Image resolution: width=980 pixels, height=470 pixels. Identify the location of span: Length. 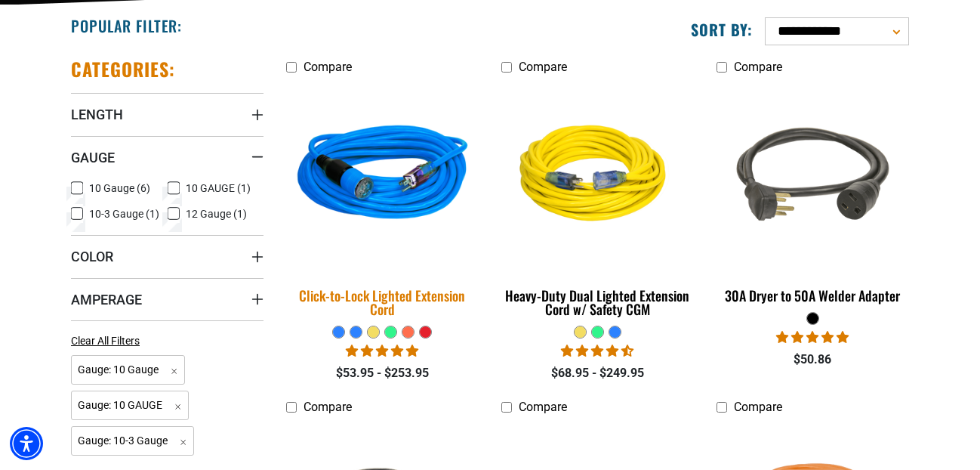
(96, 114).